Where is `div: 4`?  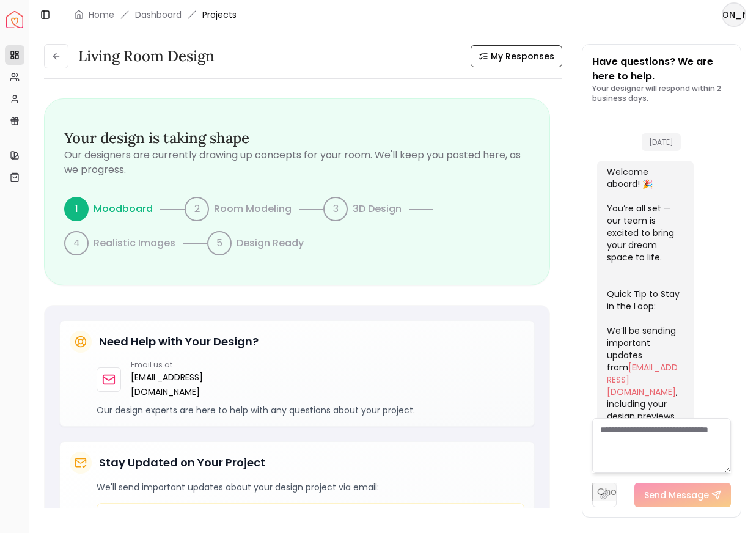 div: 4 is located at coordinates (77, 243).